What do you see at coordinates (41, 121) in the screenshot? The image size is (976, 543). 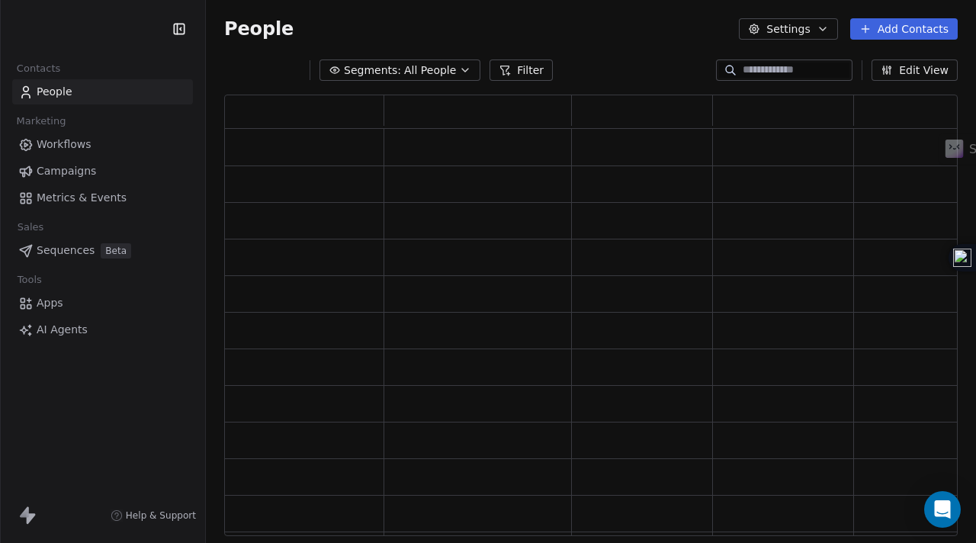 I see `span: Marketing` at bounding box center [41, 121].